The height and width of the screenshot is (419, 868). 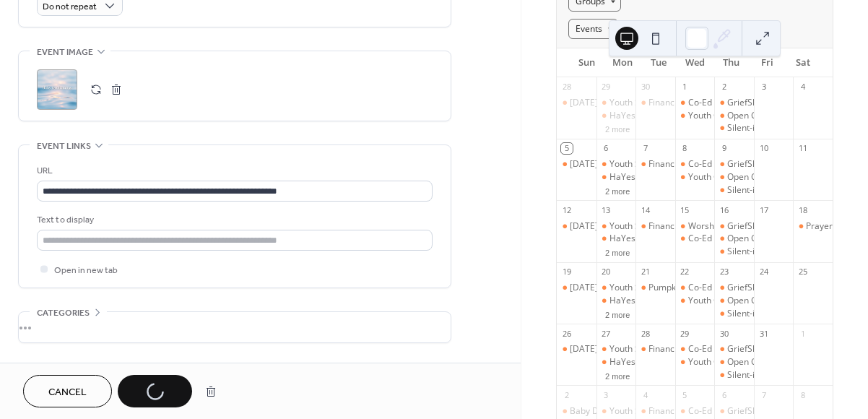 I want to click on div: Sat, so click(x=803, y=63).